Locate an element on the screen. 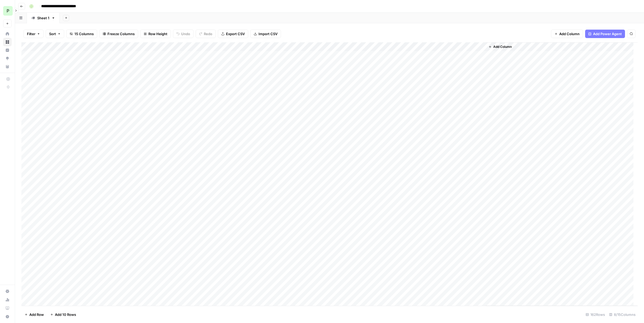  a: Opportunities is located at coordinates (7, 59).